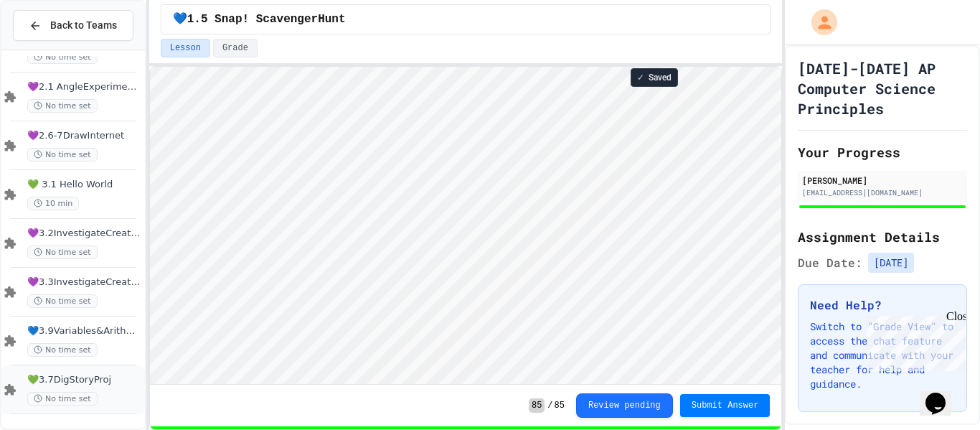 The height and width of the screenshot is (430, 980). I want to click on button: Back to Teams, so click(73, 25).